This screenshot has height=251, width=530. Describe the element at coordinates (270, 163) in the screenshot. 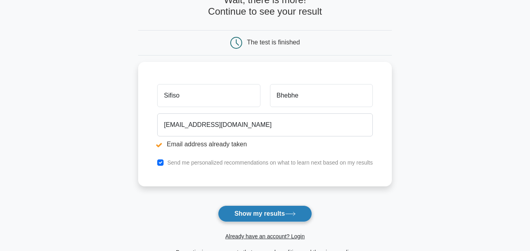

I see `label: Send me personalized recommendations on what to learn next based on my results` at that location.